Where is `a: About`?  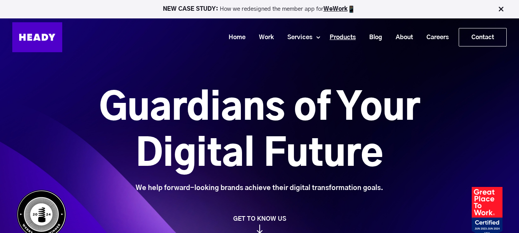 a: About is located at coordinates (401, 37).